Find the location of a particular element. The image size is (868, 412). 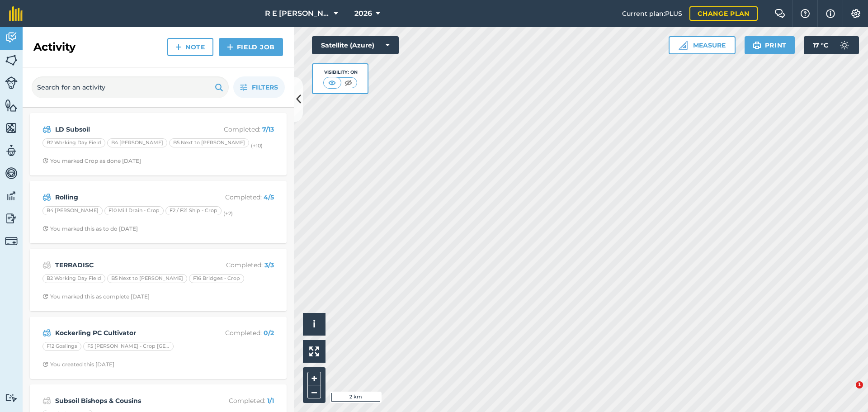

strong: 1 / 1 is located at coordinates (271, 401).